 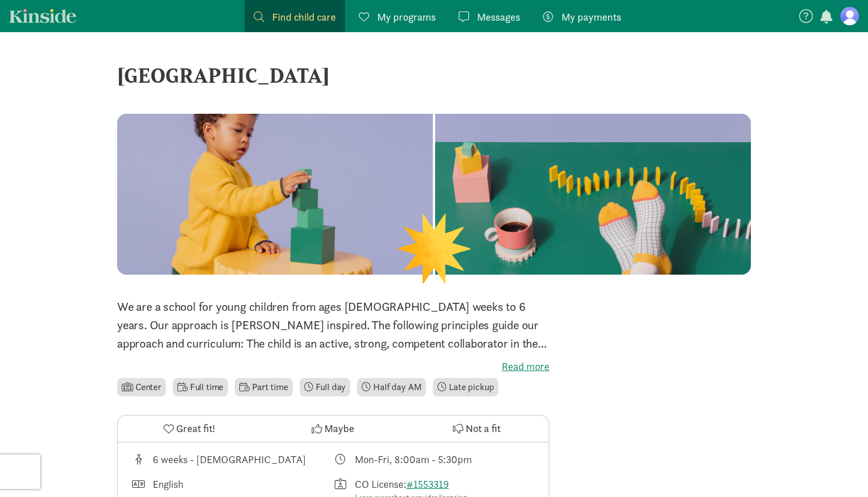 I want to click on div: Class schedule, so click(x=434, y=459).